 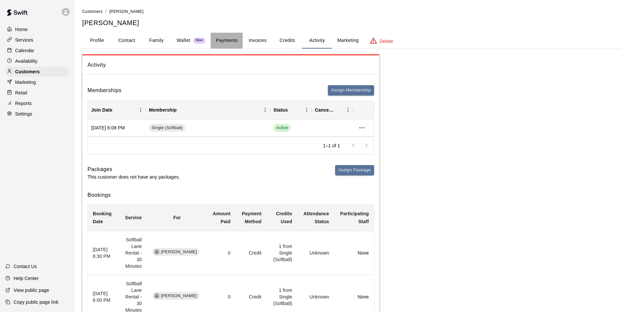 What do you see at coordinates (104, 91) in the screenshot?
I see `h6: Memberships` at bounding box center [104, 91].